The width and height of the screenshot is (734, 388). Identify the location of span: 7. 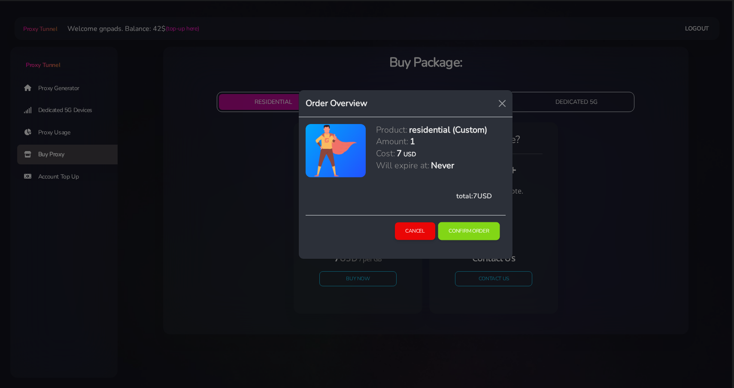
(475, 196).